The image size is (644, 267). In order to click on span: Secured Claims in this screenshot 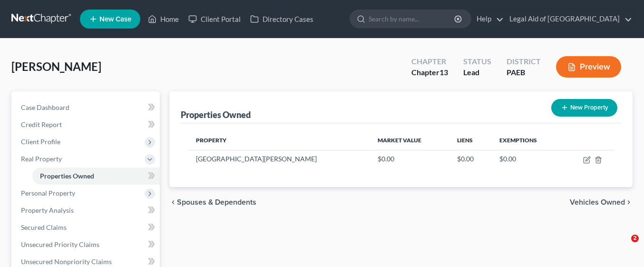, I will do `click(44, 227)`.